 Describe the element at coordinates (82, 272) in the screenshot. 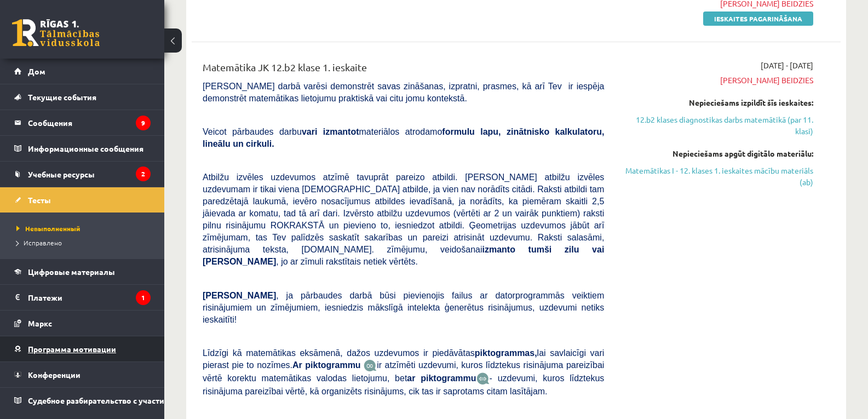

I see `a: Цифровые материалы` at that location.